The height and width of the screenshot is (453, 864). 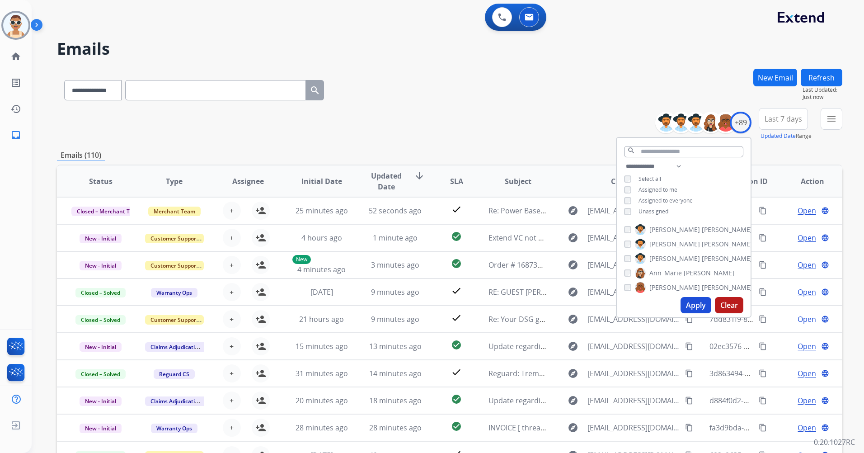 What do you see at coordinates (396, 373) in the screenshot?
I see `span: 14 minutes ago` at bounding box center [396, 373].